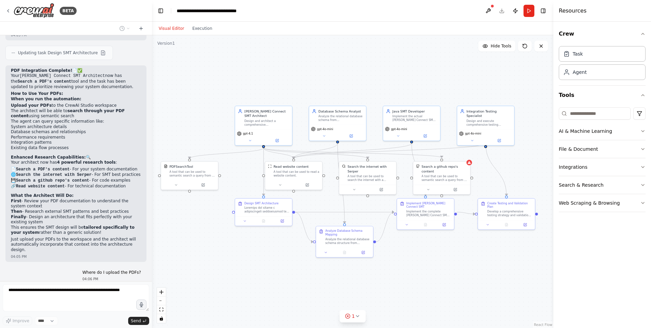  I want to click on img: ScrapeWebsiteTool, so click(269, 166).